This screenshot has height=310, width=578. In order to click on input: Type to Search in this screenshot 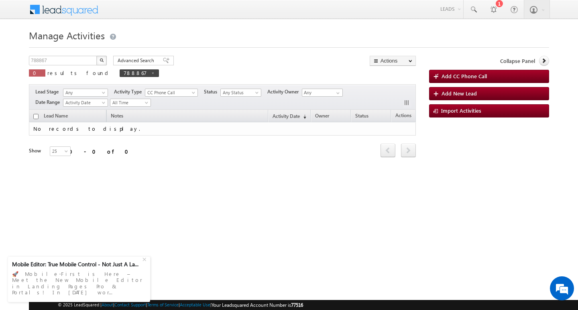, I will do `click(322, 93)`.